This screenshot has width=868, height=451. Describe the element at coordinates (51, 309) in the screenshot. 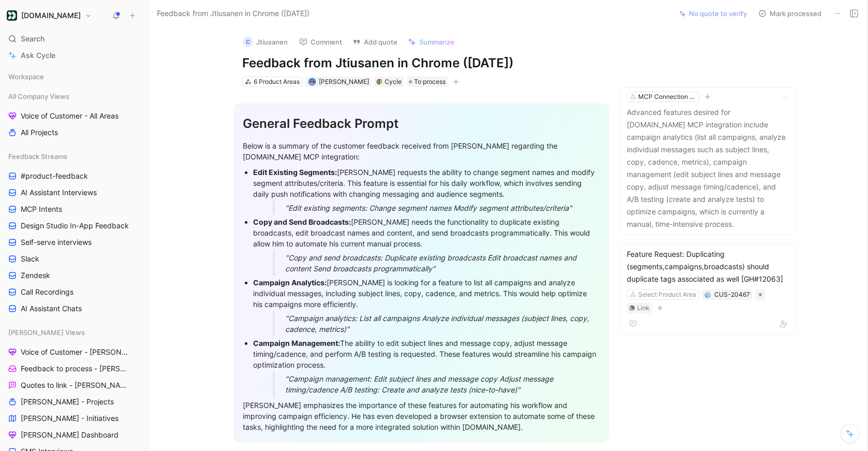

I see `span: AI Assistant Chats` at that location.